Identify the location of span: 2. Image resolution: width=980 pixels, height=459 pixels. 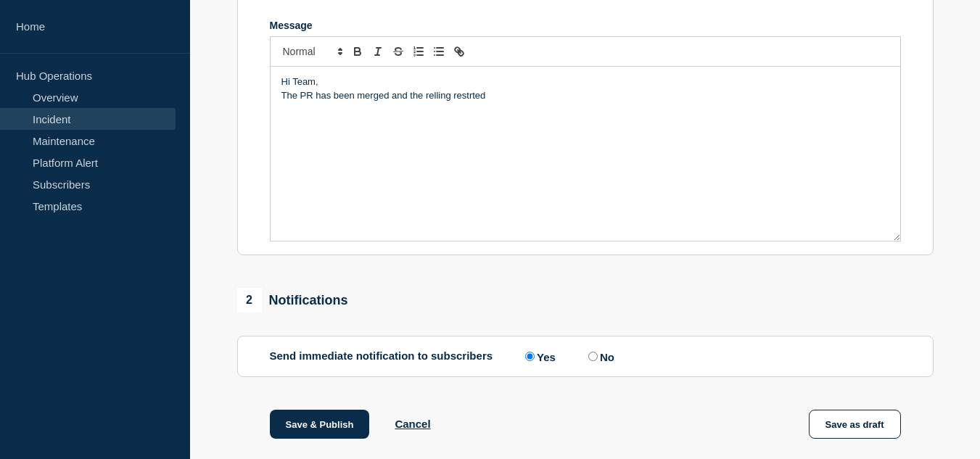
(250, 300).